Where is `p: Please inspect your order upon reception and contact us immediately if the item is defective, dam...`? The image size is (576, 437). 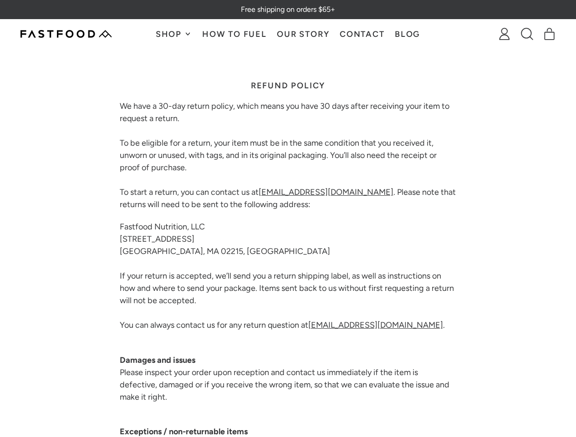 p: Please inspect your order upon reception and contact us immediately if the item is defective, dam... is located at coordinates (288, 379).